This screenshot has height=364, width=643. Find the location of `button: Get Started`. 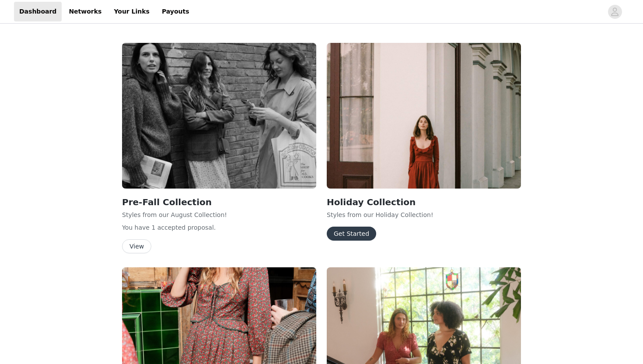

button: Get Started is located at coordinates (351, 234).